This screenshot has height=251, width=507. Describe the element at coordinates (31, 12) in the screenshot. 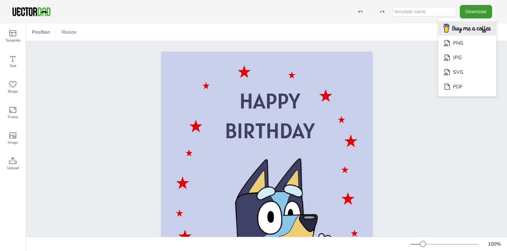

I see `img: VectorDad-1.png` at that location.